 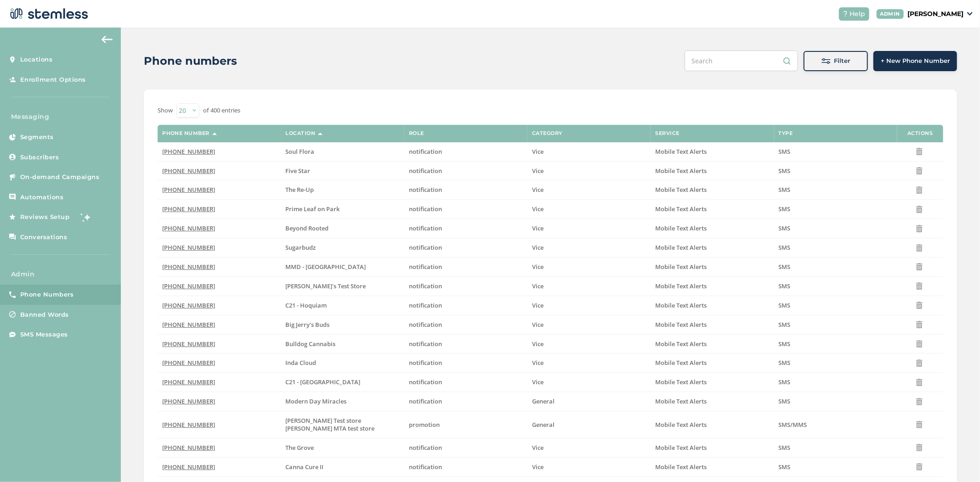 I want to click on label: (920) 365-4066, so click(x=219, y=425).